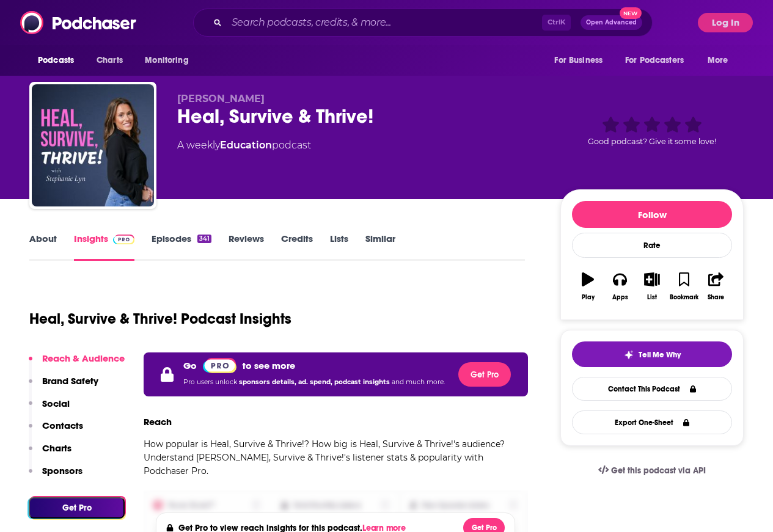 The image size is (773, 532). Describe the element at coordinates (64, 386) in the screenshot. I see `button: Brand Safety` at that location.